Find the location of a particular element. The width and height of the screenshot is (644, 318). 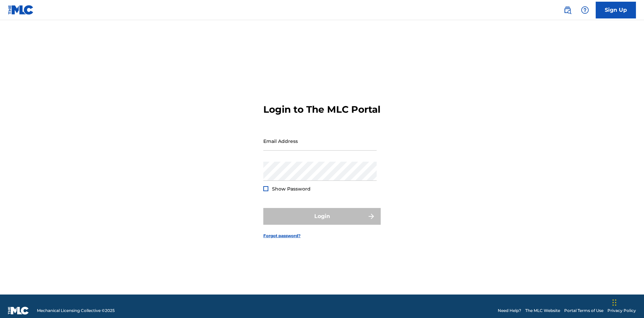

span: Mechanical Licensing Collective © 2025 is located at coordinates (76, 311).